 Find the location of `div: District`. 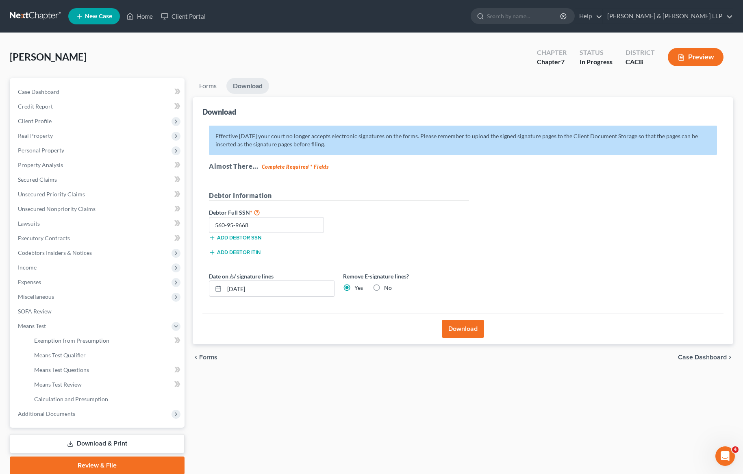

div: District is located at coordinates (640, 52).